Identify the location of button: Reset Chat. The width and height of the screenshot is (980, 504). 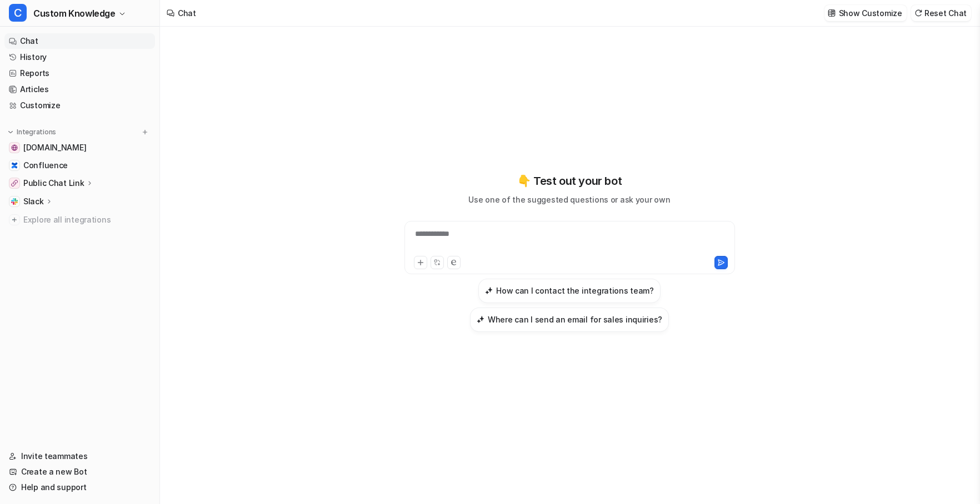
(941, 13).